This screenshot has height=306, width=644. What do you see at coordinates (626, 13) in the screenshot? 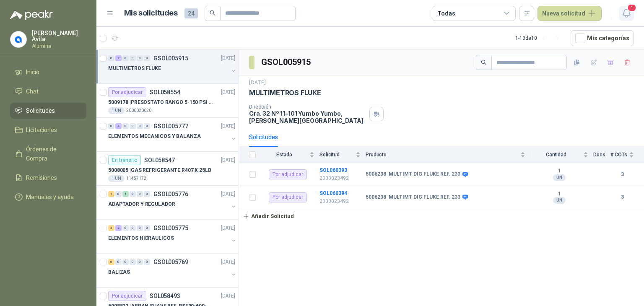
I see `button: 1` at bounding box center [626, 13].